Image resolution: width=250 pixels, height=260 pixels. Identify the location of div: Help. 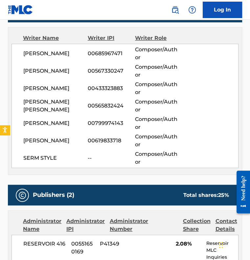
(192, 10).